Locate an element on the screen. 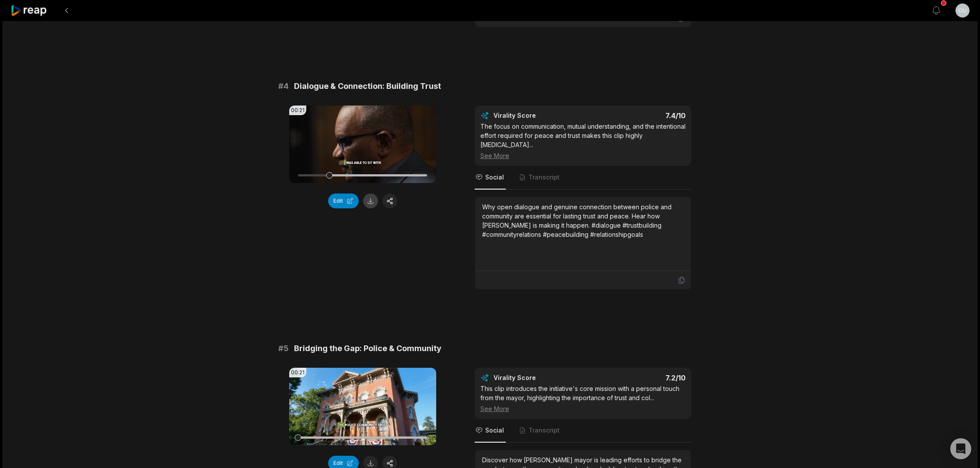  div: 7.2 /10 is located at coordinates (639, 378).